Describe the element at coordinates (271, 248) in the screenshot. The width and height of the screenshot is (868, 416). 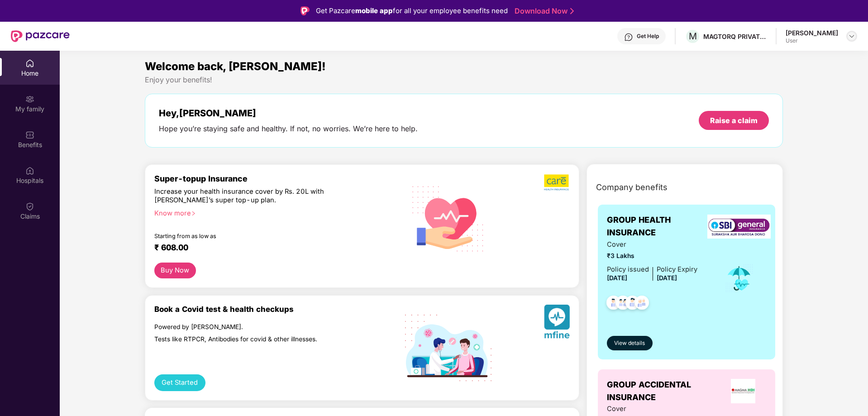
I see `div: ₹ 608.00` at that location.